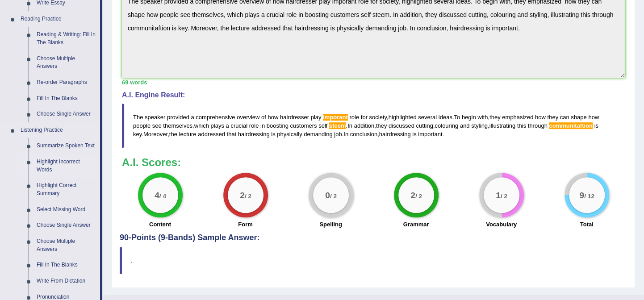 The height and width of the screenshot is (300, 644). Describe the element at coordinates (378, 117) in the screenshot. I see `span: society` at that location.